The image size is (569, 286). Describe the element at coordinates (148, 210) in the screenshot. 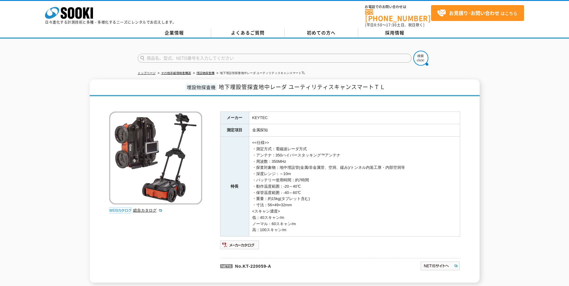

I see `a: 総合カタログ` at that location.